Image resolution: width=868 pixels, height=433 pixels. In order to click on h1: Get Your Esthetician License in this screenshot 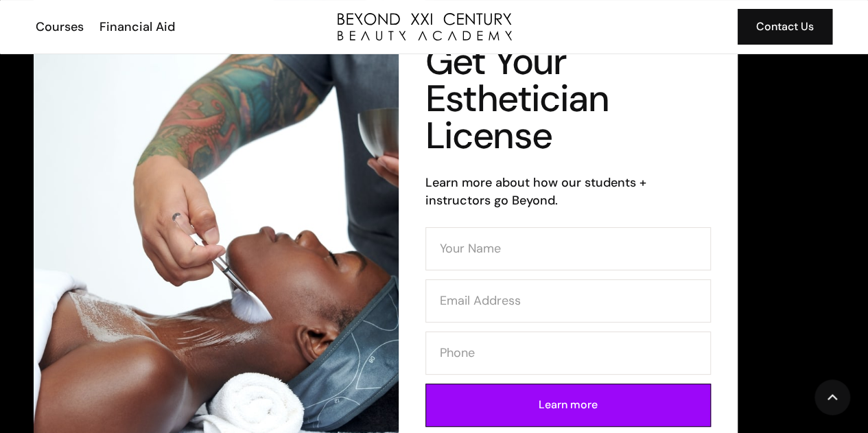, I will do `click(568, 99)`.